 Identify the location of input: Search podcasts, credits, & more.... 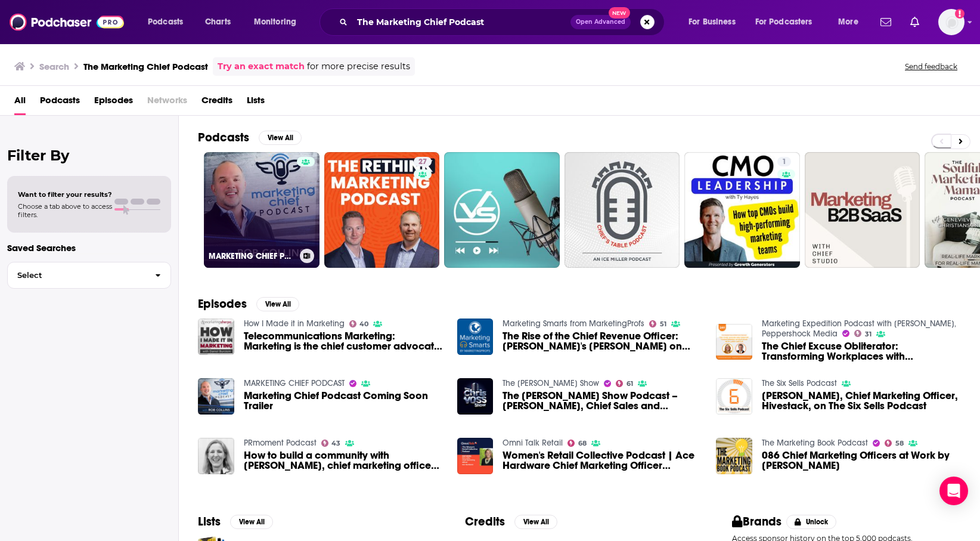
(461, 22).